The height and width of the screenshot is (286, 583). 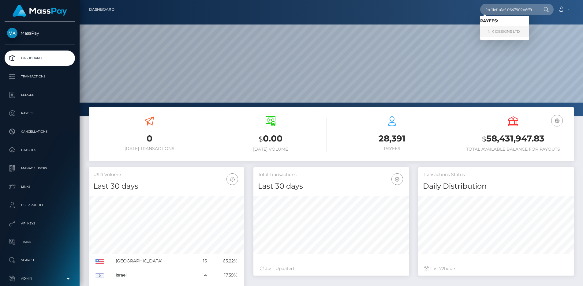 I want to click on p: Payees, so click(x=40, y=113).